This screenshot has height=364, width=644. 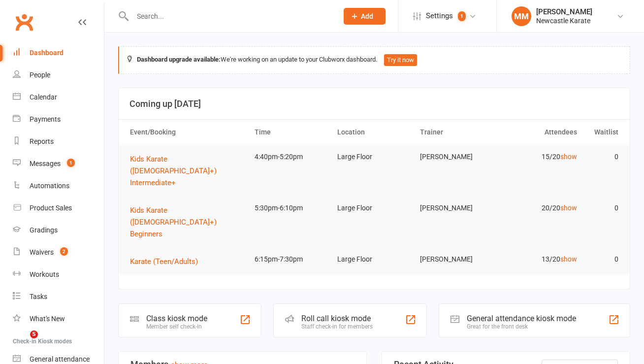 What do you see at coordinates (38, 297) in the screenshot?
I see `div: Tasks` at bounding box center [38, 297].